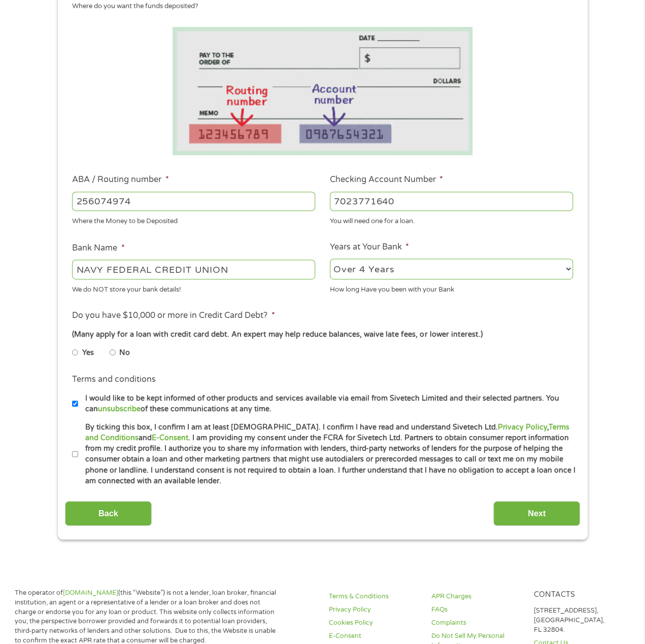 The width and height of the screenshot is (645, 644). Describe the element at coordinates (114, 379) in the screenshot. I see `label: Terms and conditions` at that location.